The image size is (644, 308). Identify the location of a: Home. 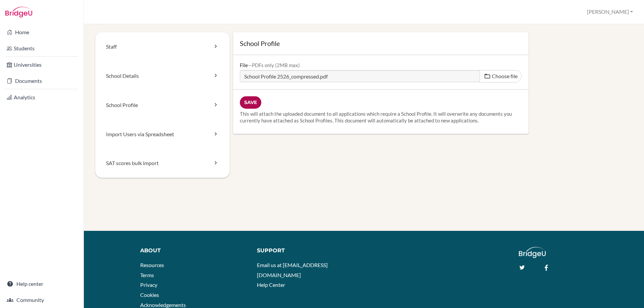
(42, 33).